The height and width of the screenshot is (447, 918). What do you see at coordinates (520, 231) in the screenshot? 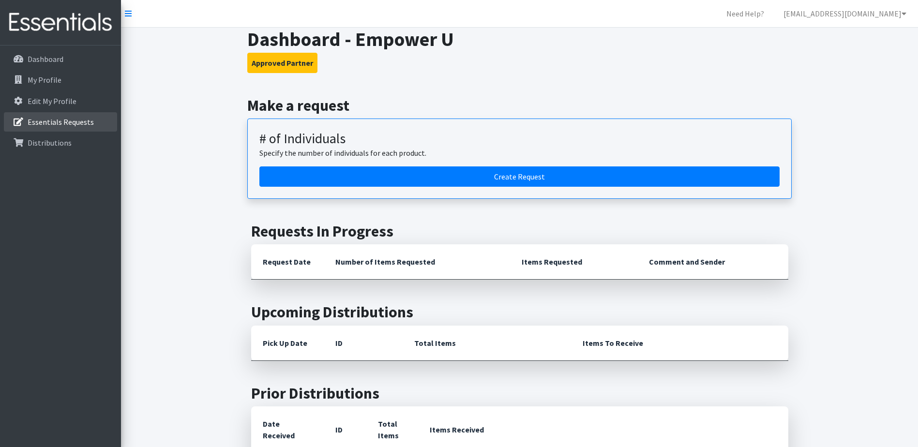
I see `h2: Requests In Progress` at bounding box center [520, 231].